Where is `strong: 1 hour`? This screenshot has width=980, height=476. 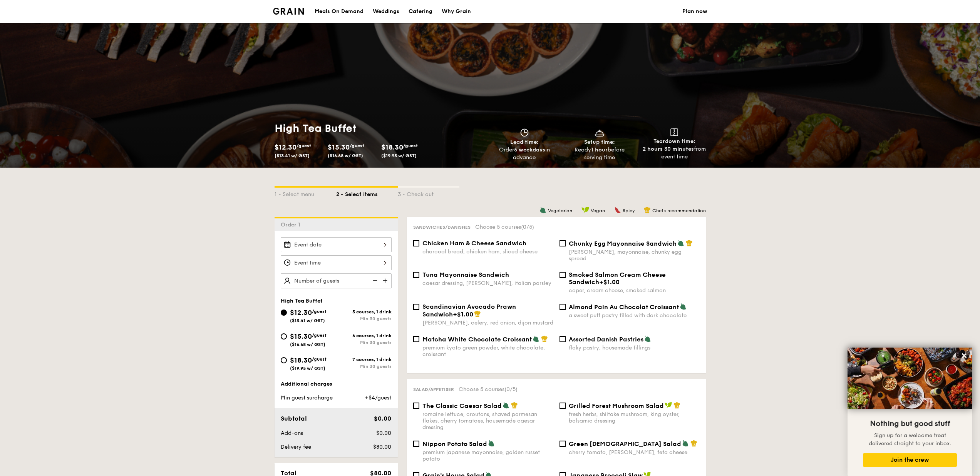 strong: 1 hour is located at coordinates (600, 149).